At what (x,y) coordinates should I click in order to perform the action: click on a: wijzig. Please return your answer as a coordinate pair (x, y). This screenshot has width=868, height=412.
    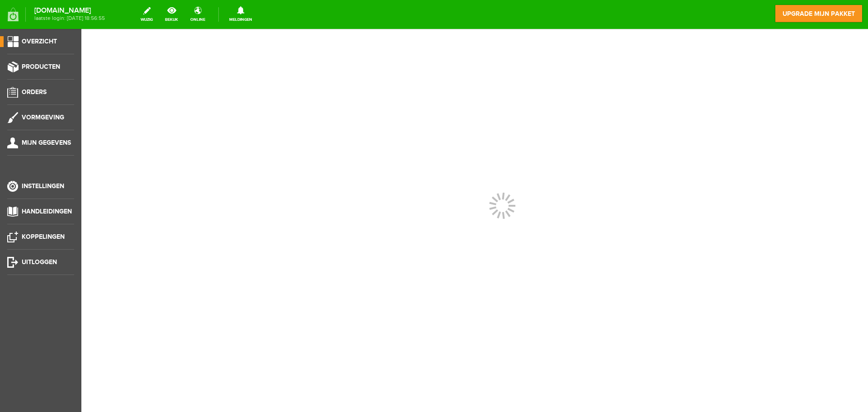
    Looking at the image, I should click on (147, 15).